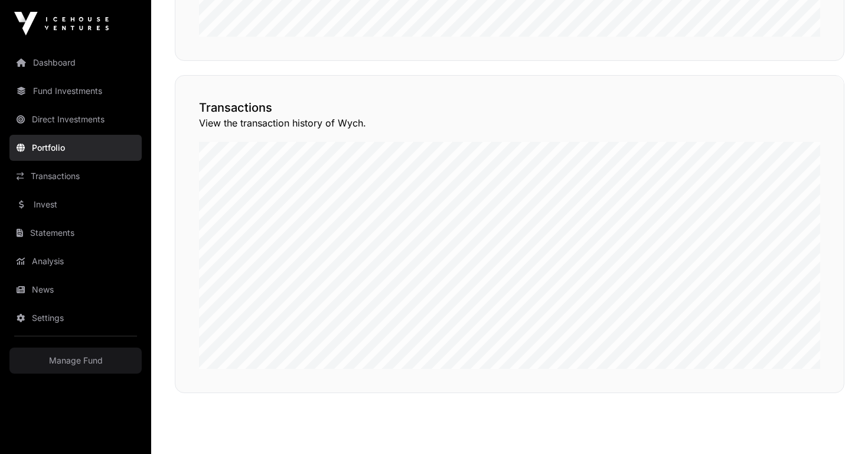 Image resolution: width=868 pixels, height=454 pixels. Describe the element at coordinates (76, 317) in the screenshot. I see `a: Settings` at that location.